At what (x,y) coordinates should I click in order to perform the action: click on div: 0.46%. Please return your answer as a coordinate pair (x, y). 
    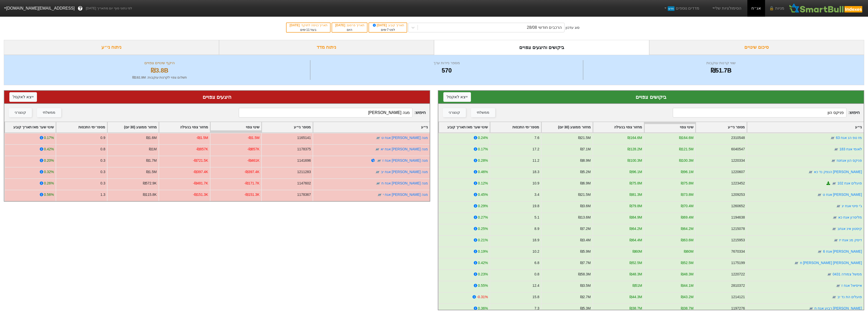
    Looking at the image, I should click on (483, 172).